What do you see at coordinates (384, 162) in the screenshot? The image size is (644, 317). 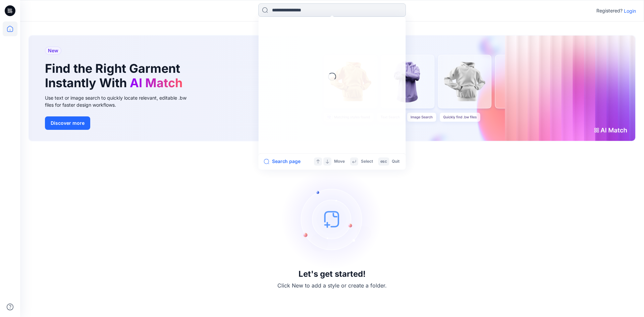 I see `p: esc` at bounding box center [384, 162].